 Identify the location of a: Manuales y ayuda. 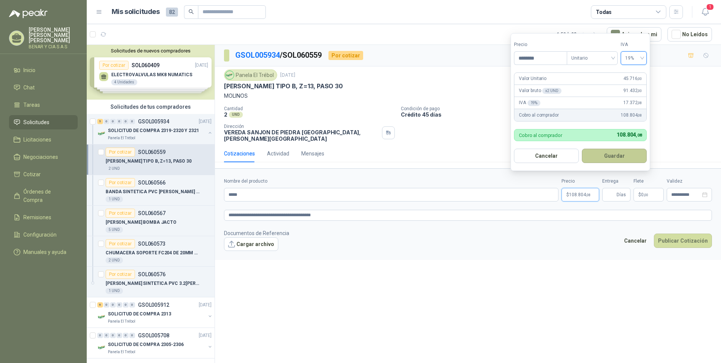
(43, 252).